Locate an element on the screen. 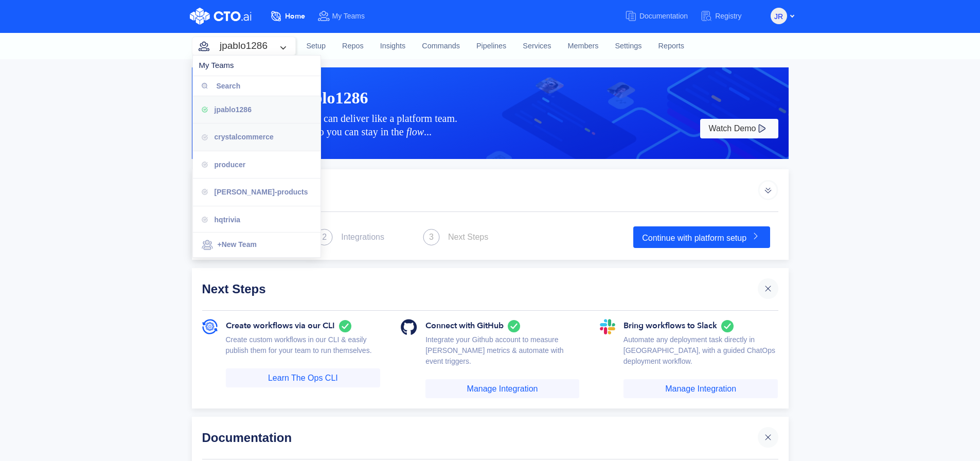  a: Insights is located at coordinates (393, 46).